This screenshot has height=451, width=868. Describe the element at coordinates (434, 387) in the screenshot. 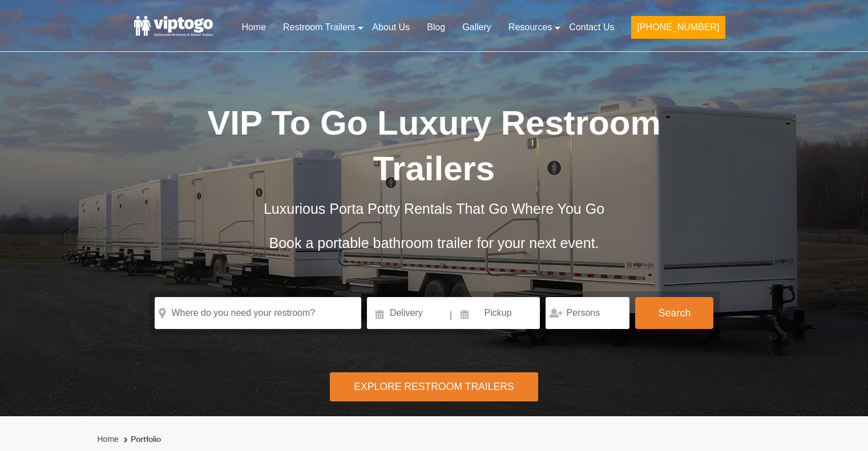

I see `div: Explore Restroom Trailers` at that location.